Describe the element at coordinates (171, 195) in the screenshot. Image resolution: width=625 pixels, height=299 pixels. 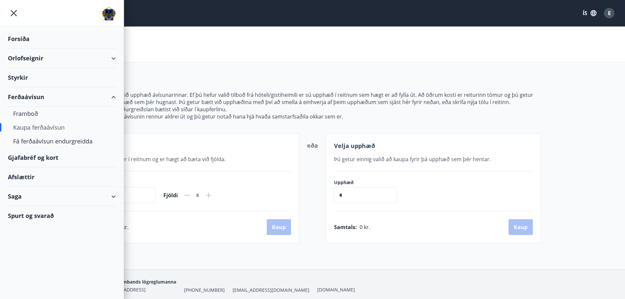
I see `span: Fjöldi` at that location.